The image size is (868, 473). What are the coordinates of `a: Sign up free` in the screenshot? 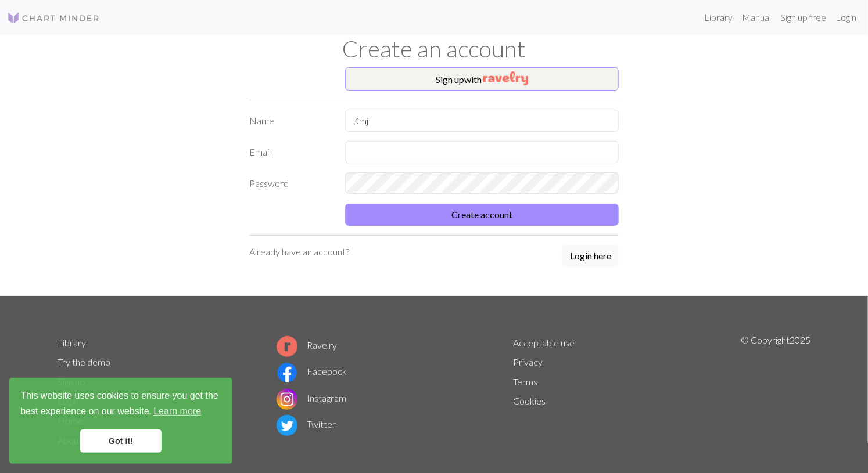 It's located at (803, 18).